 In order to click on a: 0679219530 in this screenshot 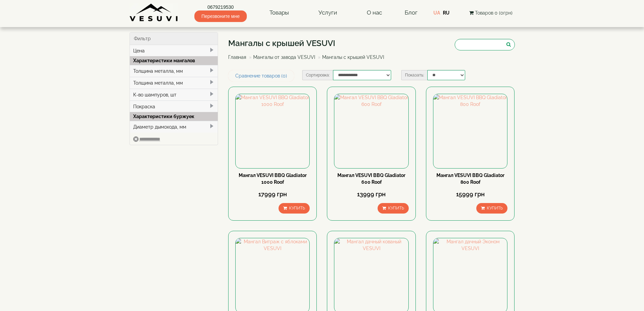, I will do `click(220, 7)`.